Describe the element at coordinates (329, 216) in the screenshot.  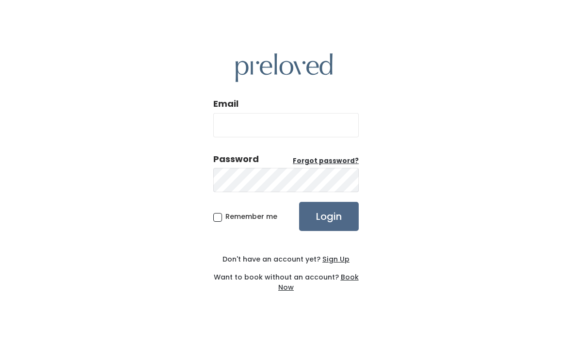
I see `input: Login` at that location.